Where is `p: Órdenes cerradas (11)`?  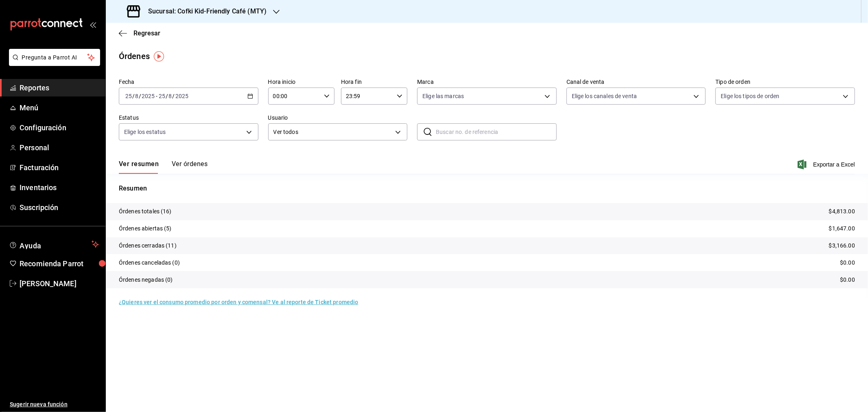 p: Órdenes cerradas (11) is located at coordinates (148, 245).